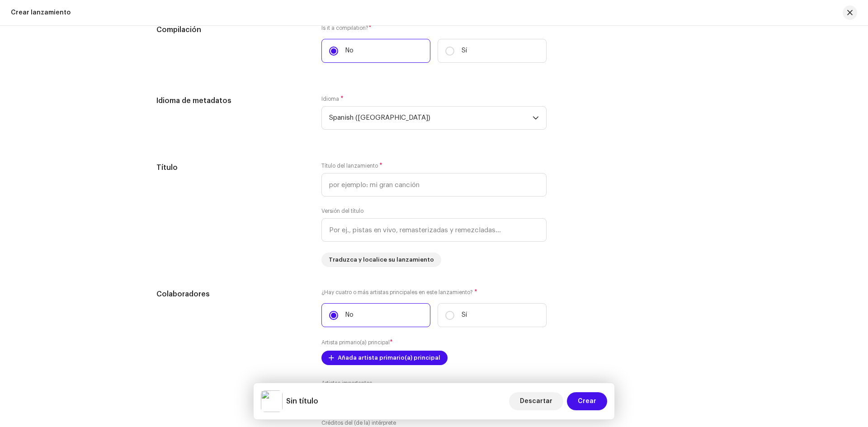  What do you see at coordinates (381, 260) in the screenshot?
I see `span: Traduzca y localice su lanzamiento` at bounding box center [381, 260].